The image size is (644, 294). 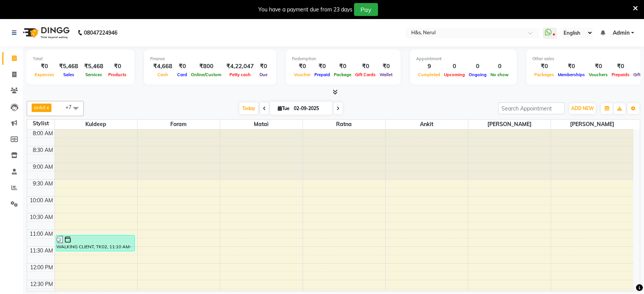 What do you see at coordinates (261, 124) in the screenshot?
I see `span: matai` at bounding box center [261, 124].